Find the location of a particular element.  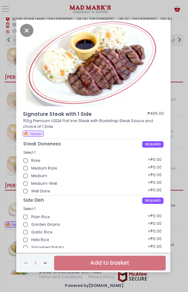

button: Close is located at coordinates (27, 30).